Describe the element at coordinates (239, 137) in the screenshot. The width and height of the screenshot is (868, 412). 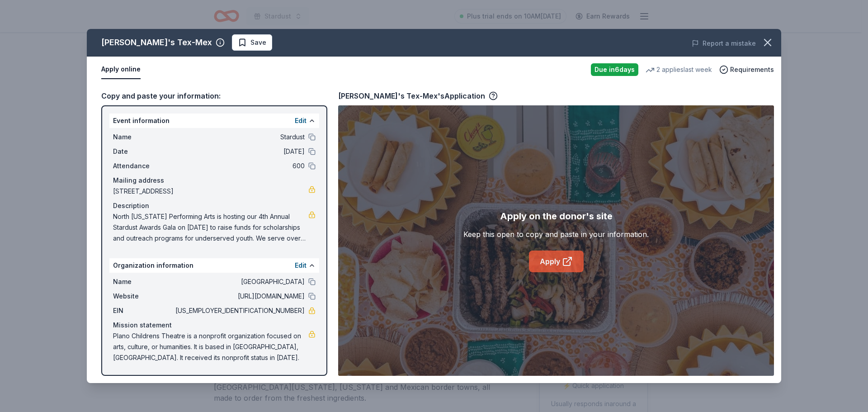
I see `span: Stardust` at that location.